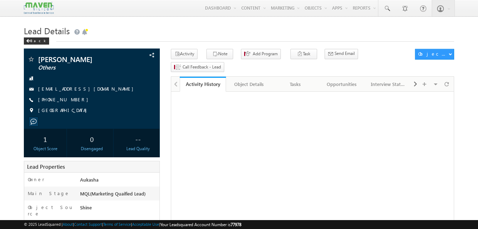 The height and width of the screenshot is (229, 478). I want to click on div: 1, so click(45, 139).